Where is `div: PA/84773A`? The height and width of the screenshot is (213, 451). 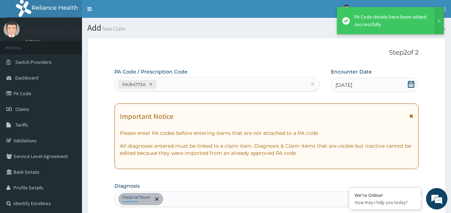
div: PA/84773A is located at coordinates (133, 84).